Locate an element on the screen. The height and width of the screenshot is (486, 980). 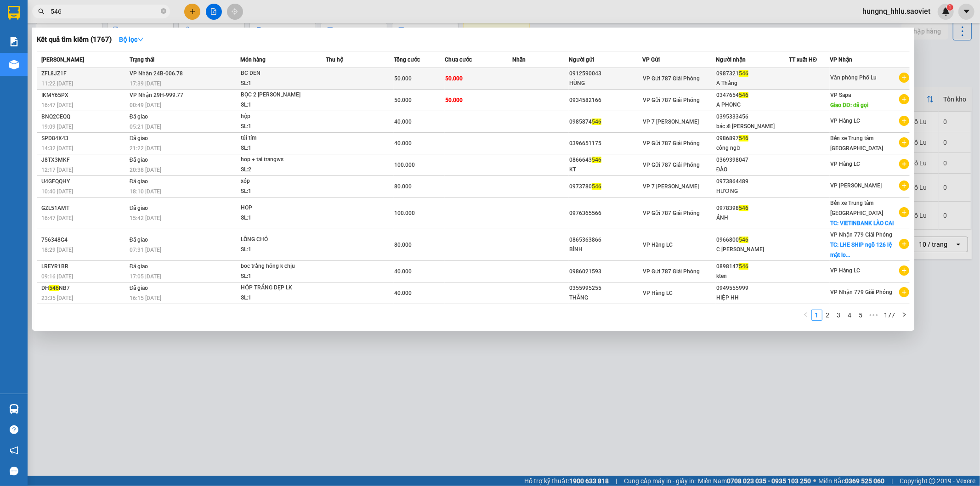
div: 0396651175 is located at coordinates (606, 143).